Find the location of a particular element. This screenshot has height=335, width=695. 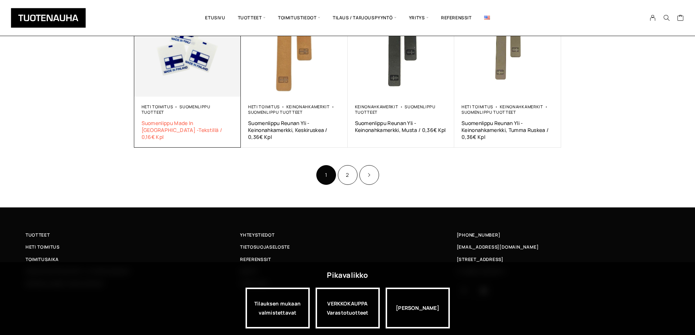

span: Toimitusaika is located at coordinates (42, 259).